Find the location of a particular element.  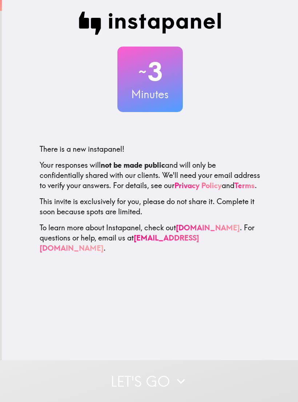

p: Your responses will and will only be confidentially shared with our clients. We'll need your emai... is located at coordinates (150, 175).